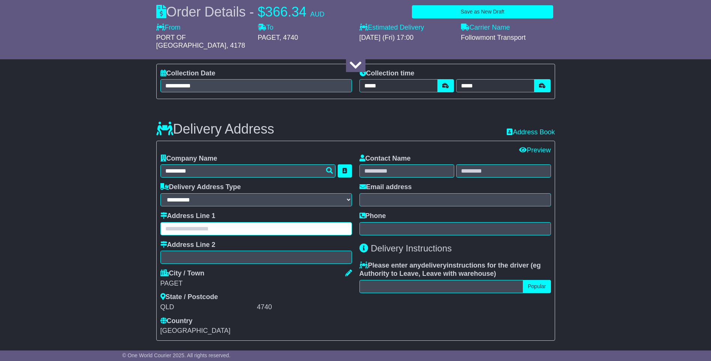 This screenshot has height=361, width=711. I want to click on span: 366.34, so click(286, 12).